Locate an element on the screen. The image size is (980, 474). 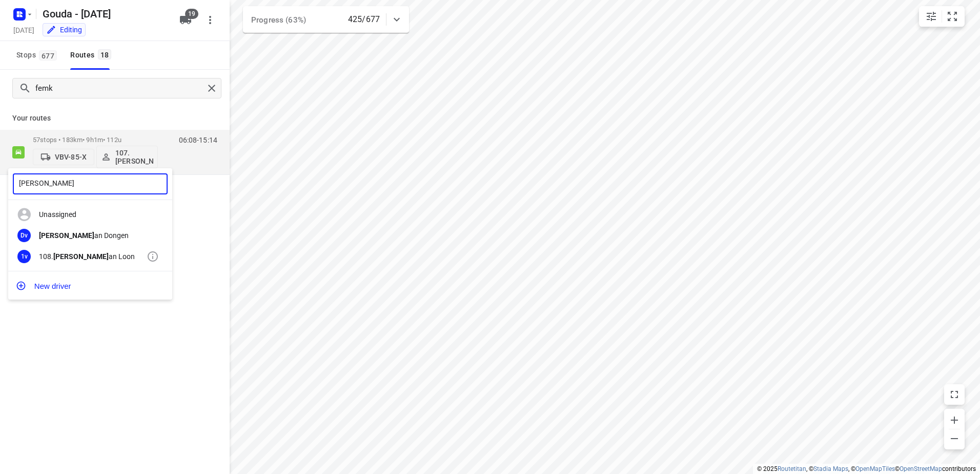
div: Dv is located at coordinates (24, 236).